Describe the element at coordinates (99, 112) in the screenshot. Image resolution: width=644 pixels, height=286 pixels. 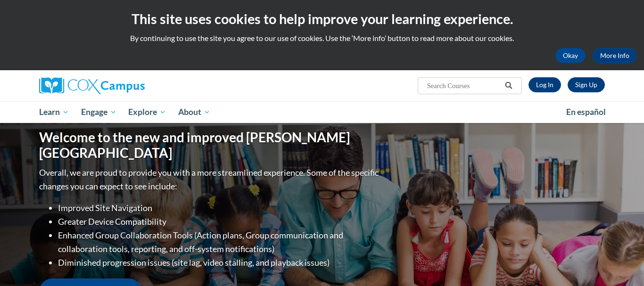
I see `a: Engage` at that location.